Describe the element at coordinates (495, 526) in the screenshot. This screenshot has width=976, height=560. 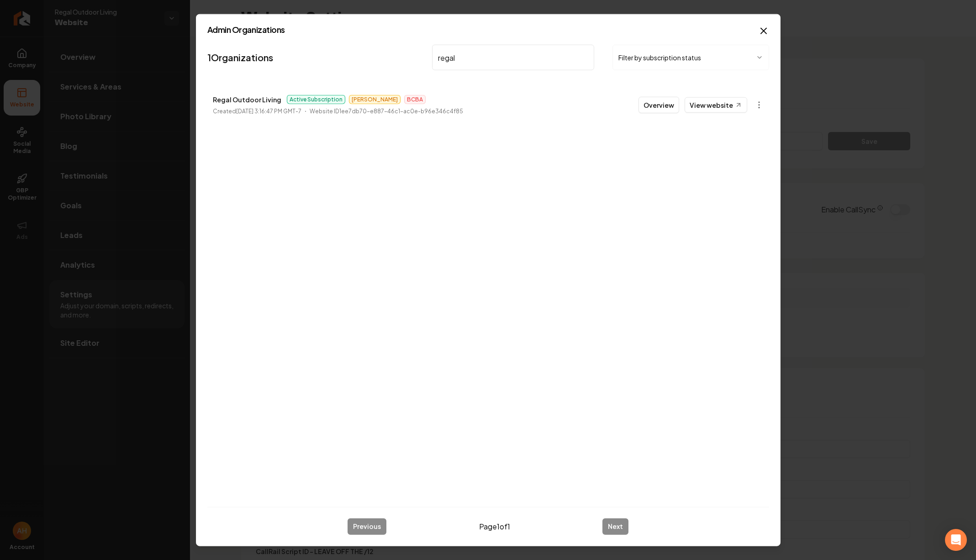
I see `span: Page 1 of 1` at that location.